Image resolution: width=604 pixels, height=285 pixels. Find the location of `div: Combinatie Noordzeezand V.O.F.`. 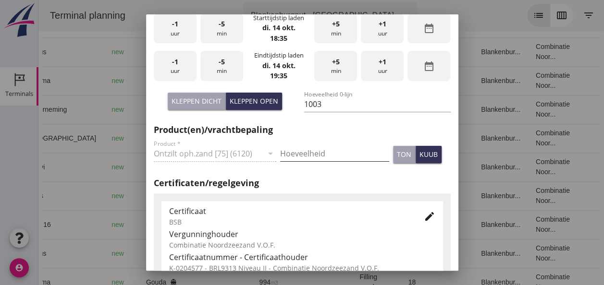

div: Combinatie Noordzeezand V.O.F. is located at coordinates (302, 245).